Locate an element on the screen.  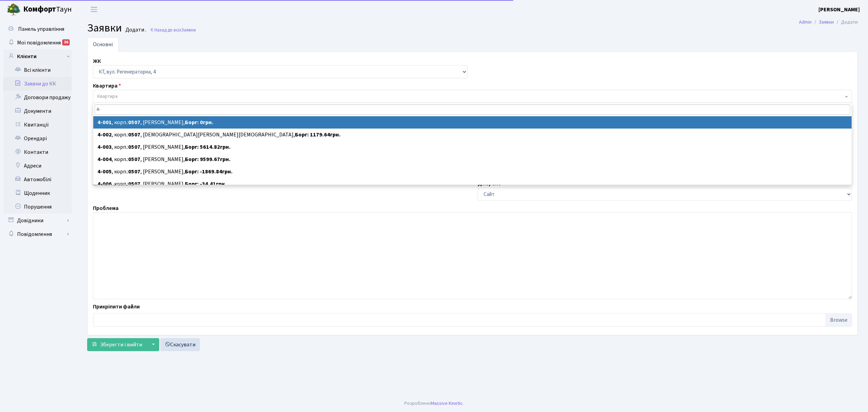
label: Проблема is located at coordinates (105, 208).